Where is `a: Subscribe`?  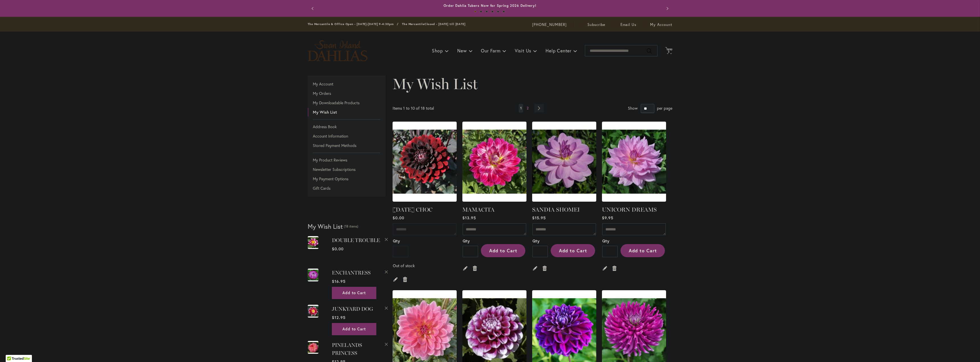 a: Subscribe is located at coordinates (592, 25).